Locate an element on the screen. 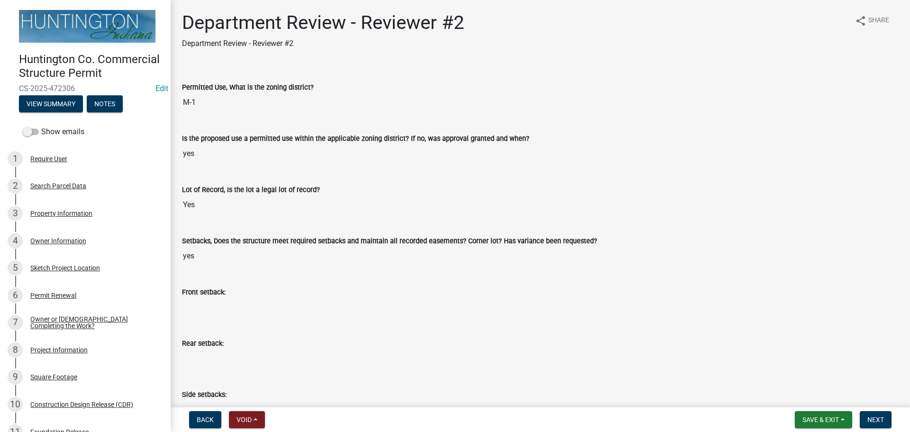 The height and width of the screenshot is (432, 910). span: Next is located at coordinates (876, 420).